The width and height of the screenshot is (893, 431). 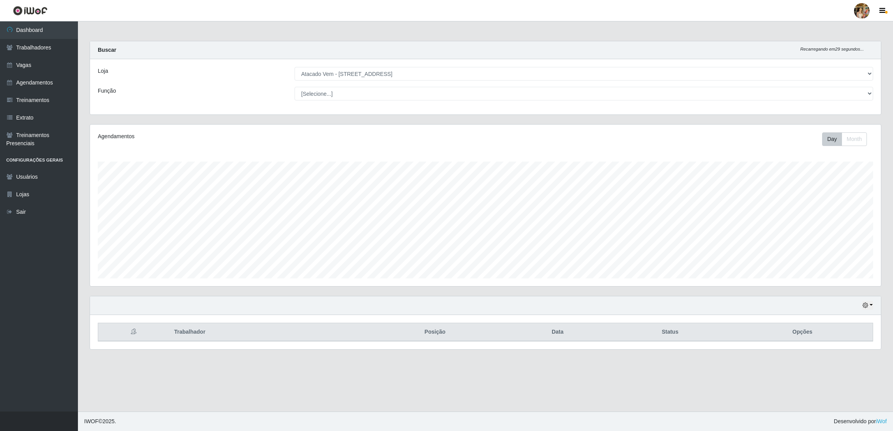 I want to click on label: Função, so click(x=107, y=91).